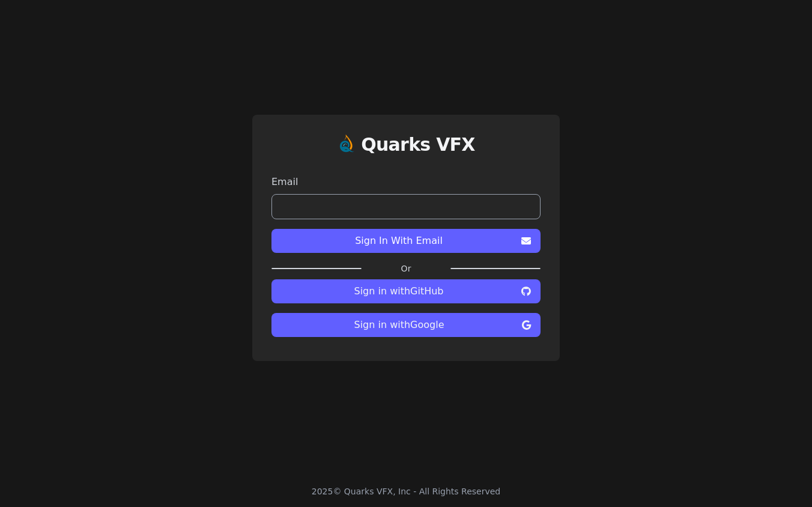  Describe the element at coordinates (399, 291) in the screenshot. I see `span: Sign in with GitHub` at that location.